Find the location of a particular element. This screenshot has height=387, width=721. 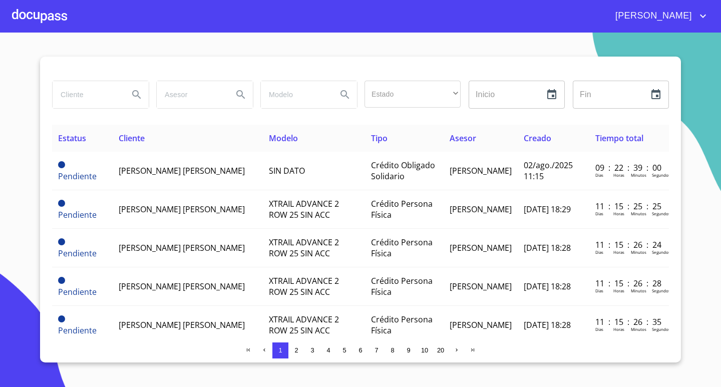

span: 1 is located at coordinates (280, 350).